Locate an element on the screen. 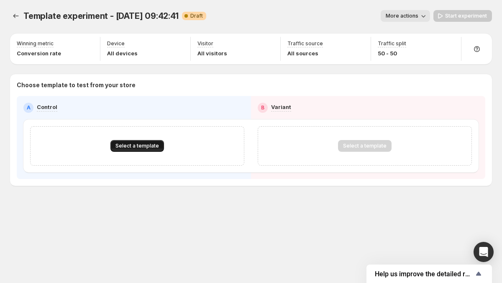 This screenshot has width=502, height=283. span: More actions is located at coordinates (402, 16).